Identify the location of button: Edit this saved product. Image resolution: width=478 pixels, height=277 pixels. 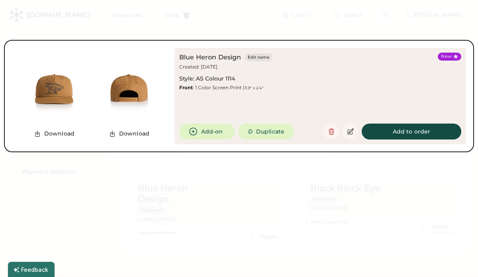
(350, 131).